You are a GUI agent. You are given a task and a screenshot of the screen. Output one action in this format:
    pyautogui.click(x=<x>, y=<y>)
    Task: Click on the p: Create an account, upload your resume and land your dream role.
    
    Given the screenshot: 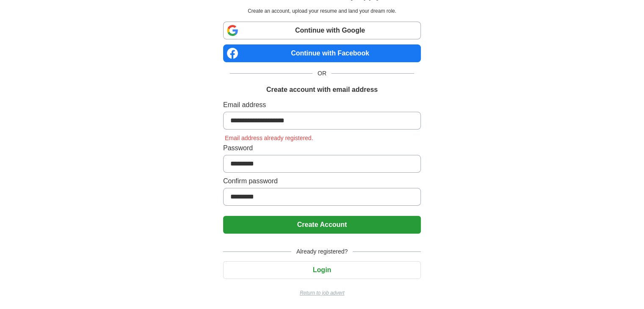 What is the action you would take?
    pyautogui.click(x=322, y=11)
    